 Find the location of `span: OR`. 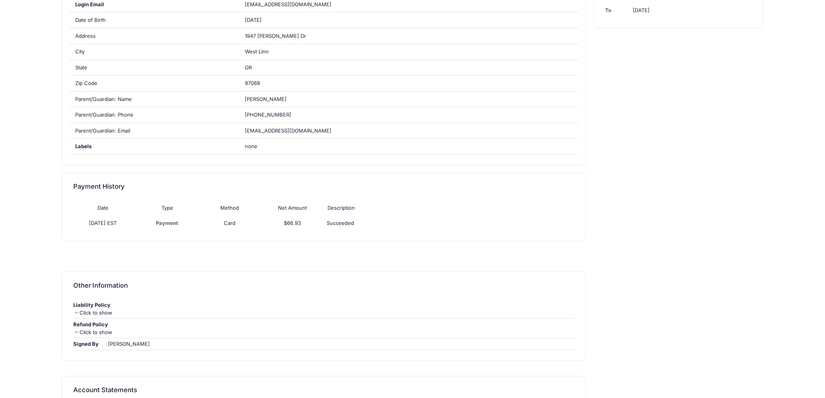

span: OR is located at coordinates (248, 67).